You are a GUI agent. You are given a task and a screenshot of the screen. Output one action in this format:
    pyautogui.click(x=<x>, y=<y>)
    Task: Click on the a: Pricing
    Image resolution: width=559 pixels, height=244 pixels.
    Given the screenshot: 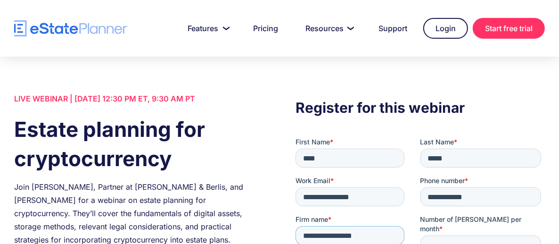 What is the action you would take?
    pyautogui.click(x=265, y=28)
    